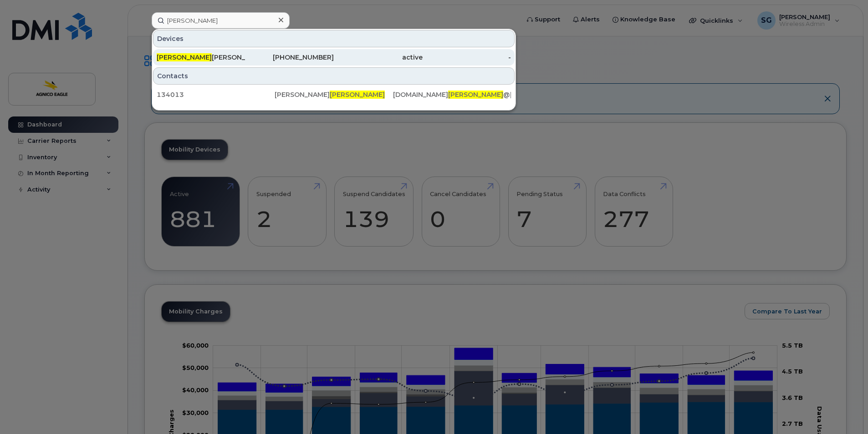  What do you see at coordinates (215, 95) in the screenshot?
I see `div: 134013` at bounding box center [215, 95].